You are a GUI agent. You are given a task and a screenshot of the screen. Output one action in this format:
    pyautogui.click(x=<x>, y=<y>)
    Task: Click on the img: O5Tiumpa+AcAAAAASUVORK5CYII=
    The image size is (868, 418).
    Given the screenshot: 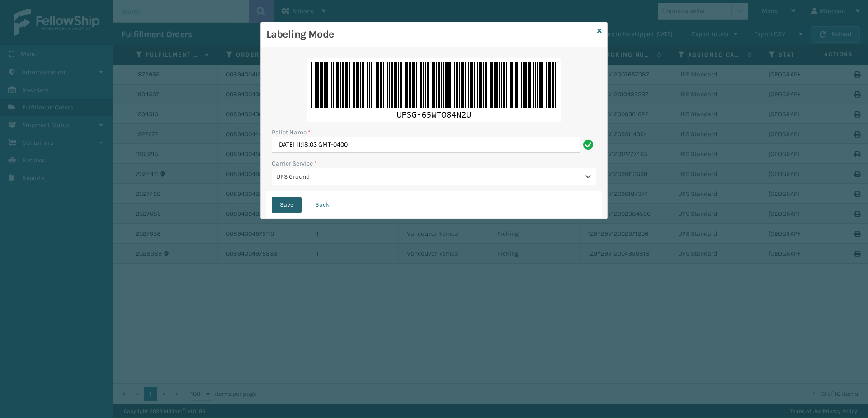 What is the action you would take?
    pyautogui.click(x=434, y=90)
    